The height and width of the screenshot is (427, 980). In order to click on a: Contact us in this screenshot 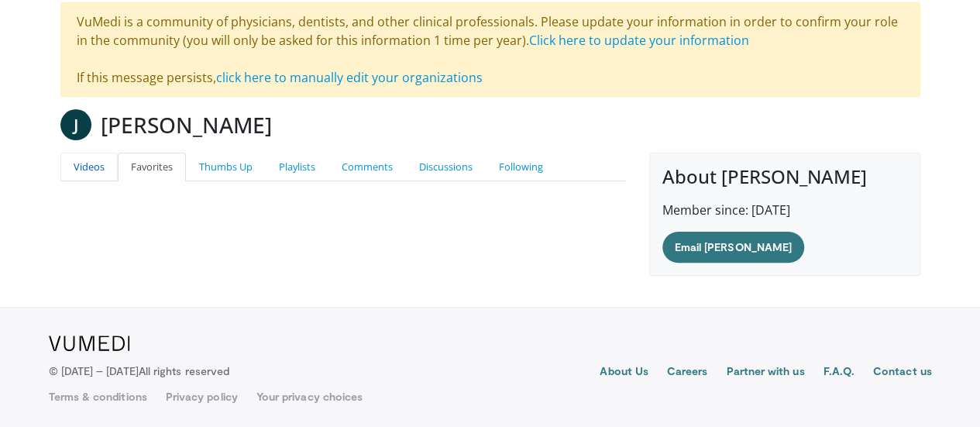, I will do `click(902, 373)`.